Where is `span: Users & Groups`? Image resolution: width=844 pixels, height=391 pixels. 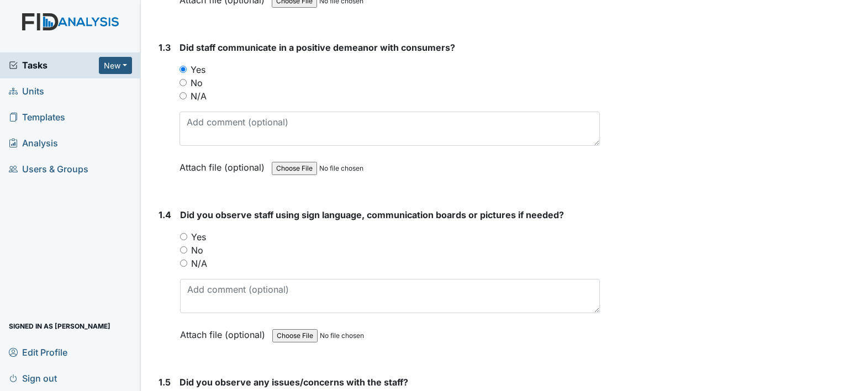
span: Users & Groups is located at coordinates (49, 169).